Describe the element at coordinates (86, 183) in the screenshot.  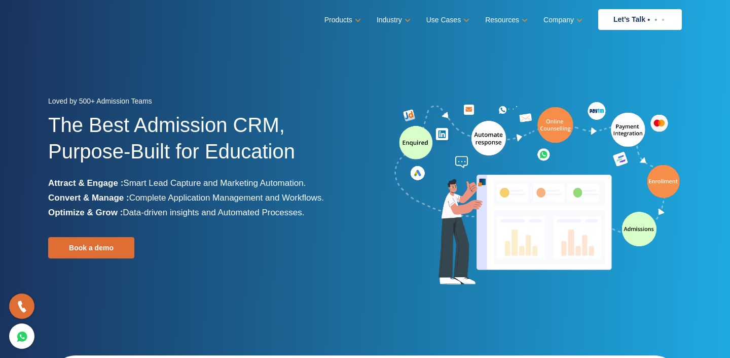
I see `b: Attract & Engage :` at that location.